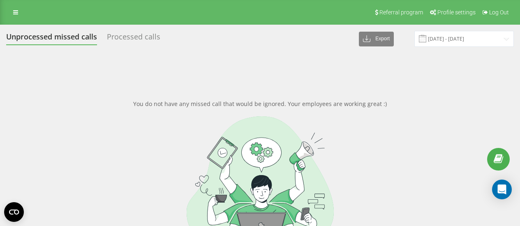 This screenshot has width=520, height=226. I want to click on span: Referral program, so click(402, 12).